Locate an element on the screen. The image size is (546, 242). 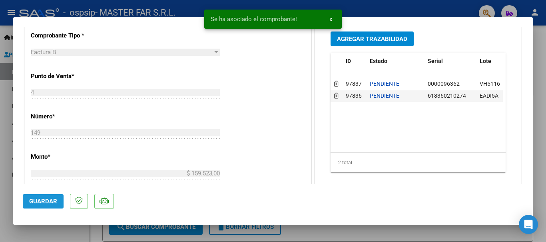
span: Serial is located at coordinates (435, 61).